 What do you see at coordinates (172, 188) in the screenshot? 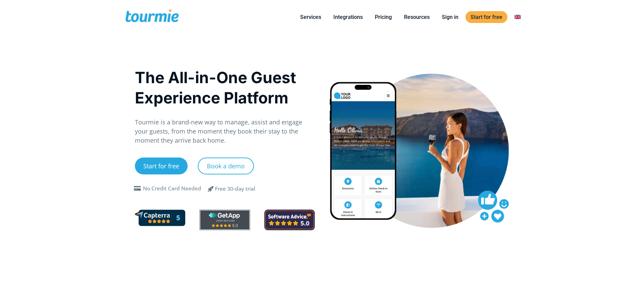
I see `div: No Credit Card Needed` at bounding box center [172, 188].